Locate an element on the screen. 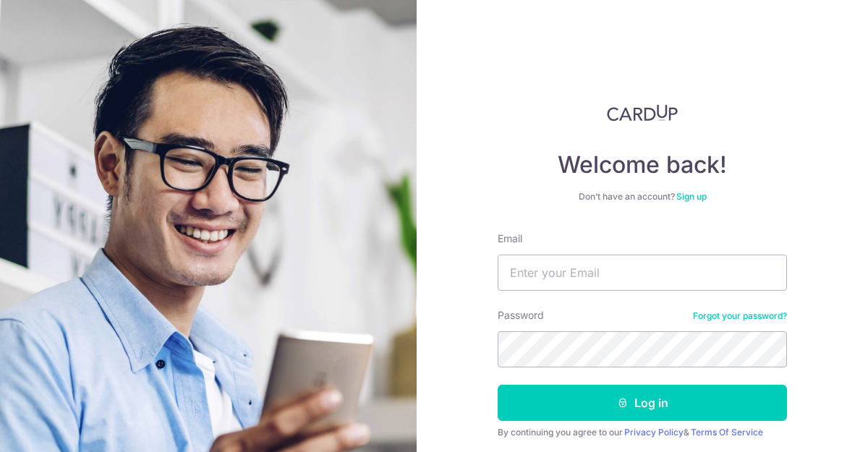 The image size is (868, 452). a: Terms Of Service is located at coordinates (727, 432).